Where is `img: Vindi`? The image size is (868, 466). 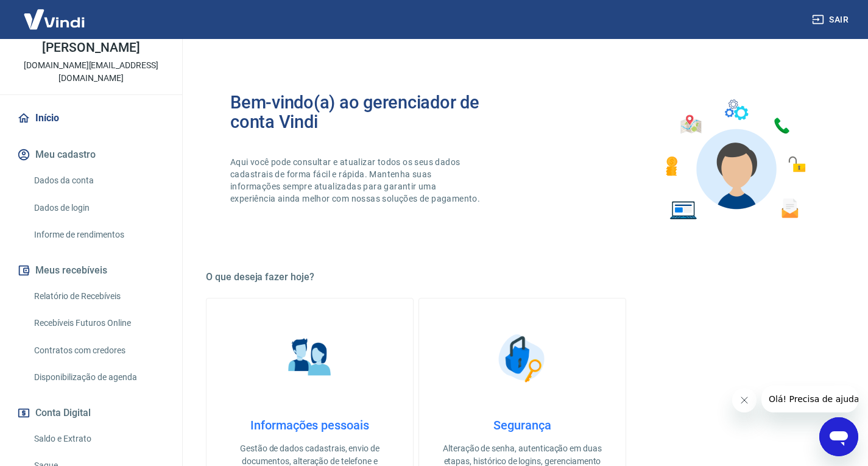
img: Vindi is located at coordinates (55, 19).